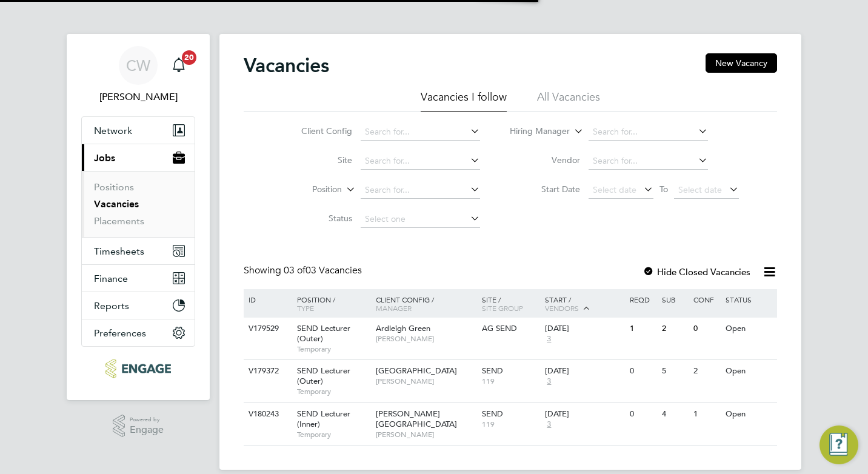 This screenshot has width=868, height=474. I want to click on div: Sub, so click(675, 299).